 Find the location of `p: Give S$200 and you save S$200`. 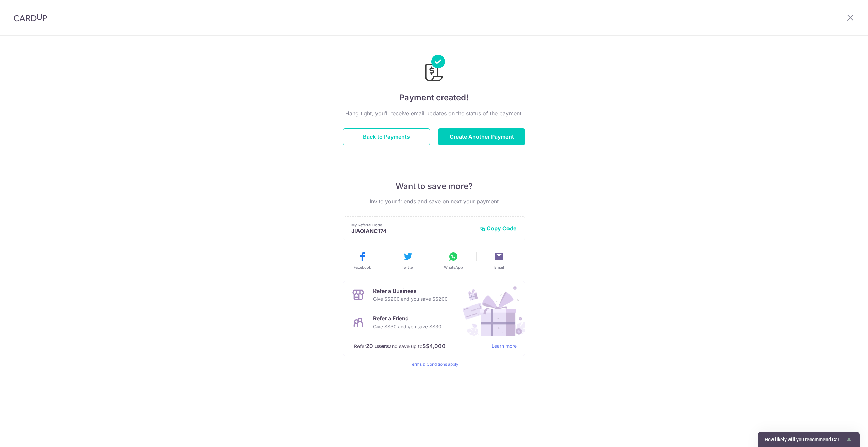

p: Give S$200 and you save S$200 is located at coordinates (410, 299).